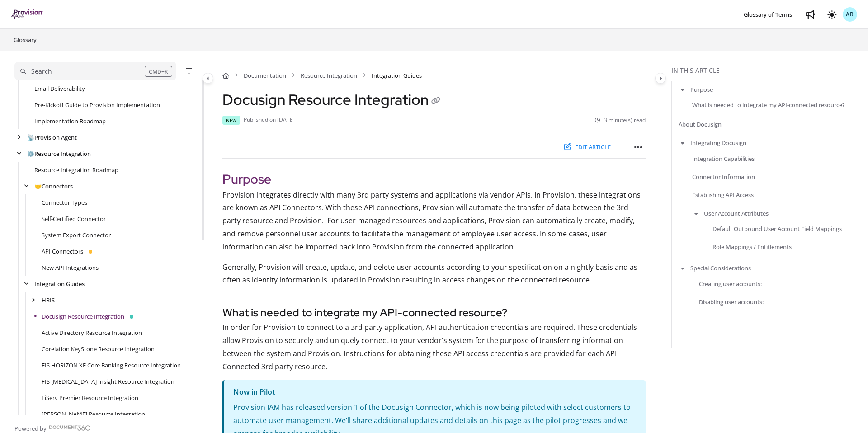  What do you see at coordinates (720, 268) in the screenshot?
I see `a: Special Considerations` at bounding box center [720, 268].